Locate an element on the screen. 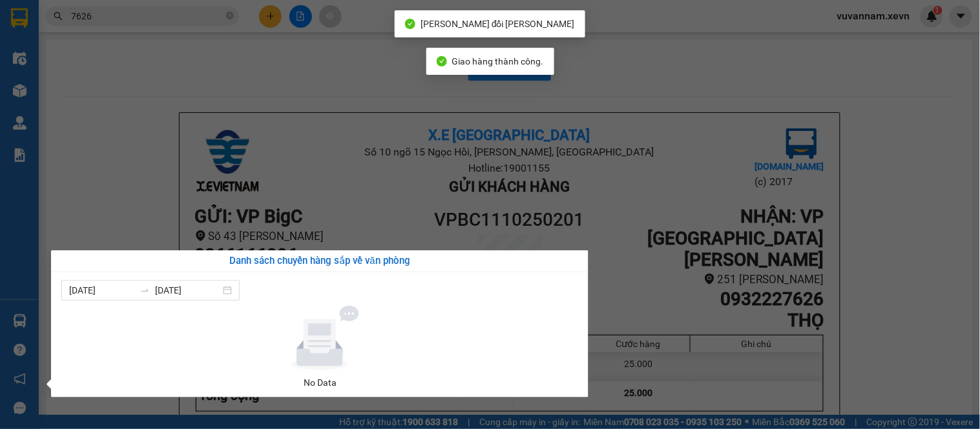 The height and width of the screenshot is (429, 980). div: No Data is located at coordinates (320, 383).